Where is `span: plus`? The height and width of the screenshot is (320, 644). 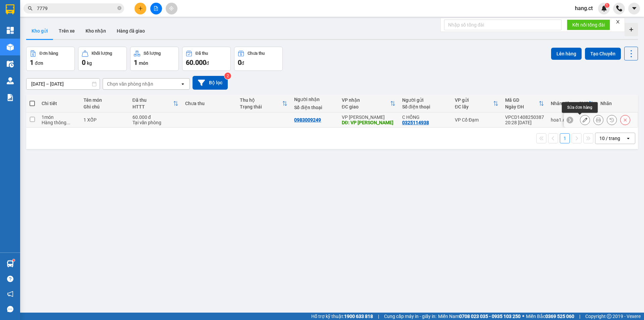 span: plus is located at coordinates (141, 9).